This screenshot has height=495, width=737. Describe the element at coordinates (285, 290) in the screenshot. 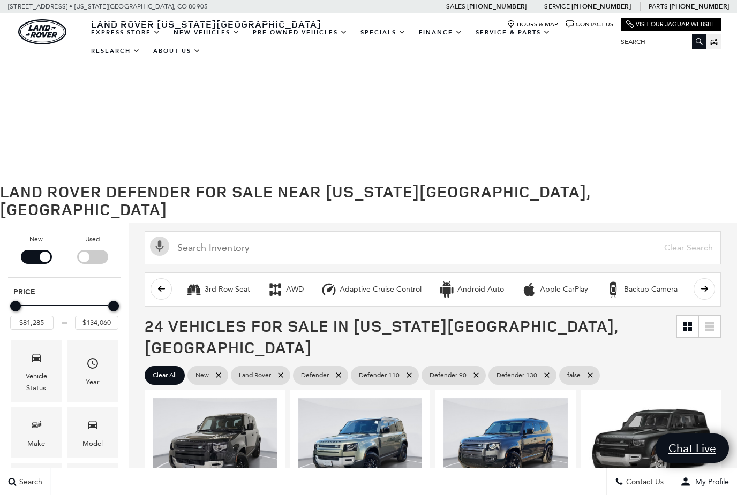

I see `button: AWDAWD` at that location.